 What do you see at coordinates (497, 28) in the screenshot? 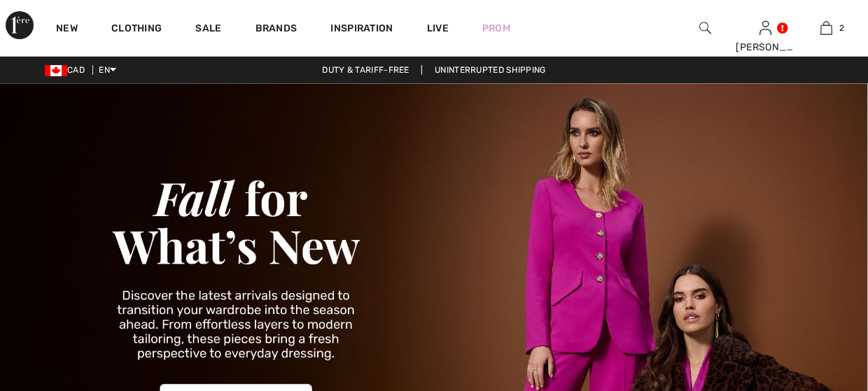
I see `a: Prom` at bounding box center [497, 28].